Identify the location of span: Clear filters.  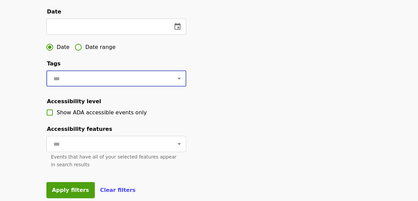
(118, 189).